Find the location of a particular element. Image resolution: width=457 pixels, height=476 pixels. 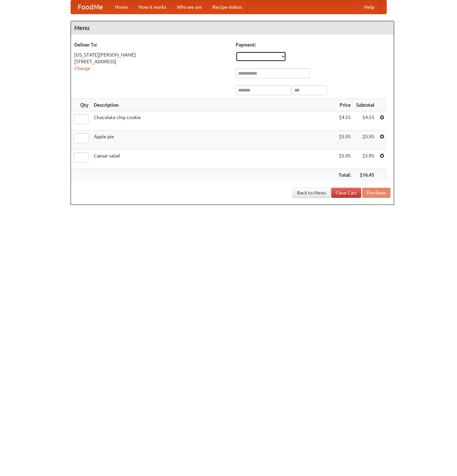

th: Description is located at coordinates (214, 105).